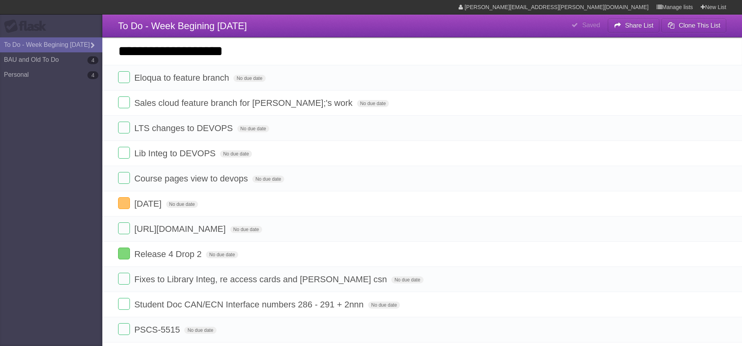 This screenshot has height=346, width=742. I want to click on button: Clone This List, so click(694, 26).